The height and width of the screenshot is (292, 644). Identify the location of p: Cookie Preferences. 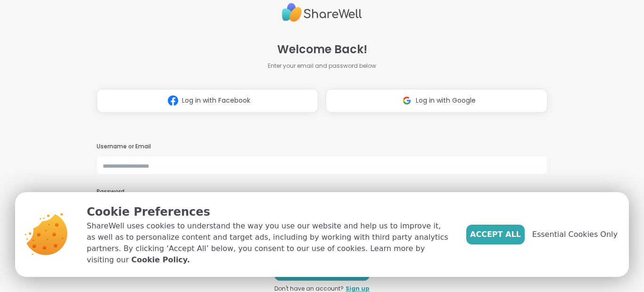
(269, 212).